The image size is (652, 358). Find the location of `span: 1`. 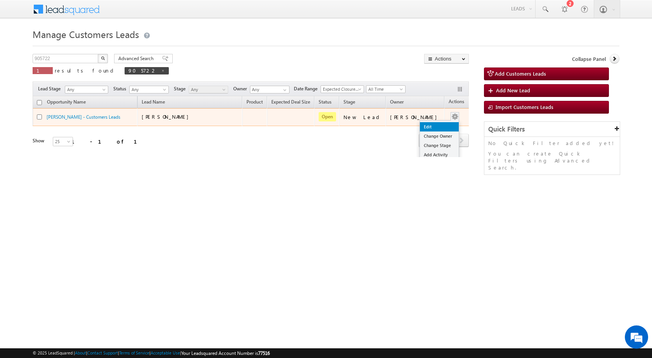

span: 1 is located at coordinates (43, 70).